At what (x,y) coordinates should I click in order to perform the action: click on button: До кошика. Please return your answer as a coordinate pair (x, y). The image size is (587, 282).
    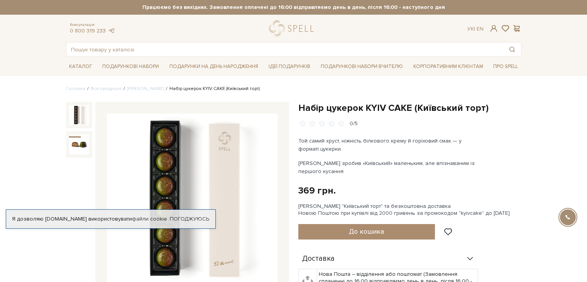
    Looking at the image, I should click on (367, 232).